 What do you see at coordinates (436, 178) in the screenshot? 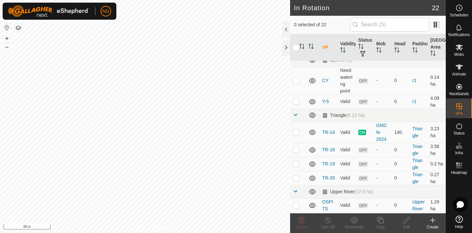
I see `td: 0.27 ha` at bounding box center [436, 178].